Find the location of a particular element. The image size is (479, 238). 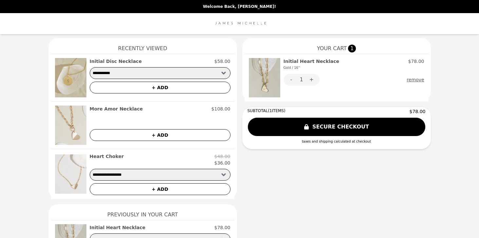

span: $78.00 is located at coordinates (417, 111).